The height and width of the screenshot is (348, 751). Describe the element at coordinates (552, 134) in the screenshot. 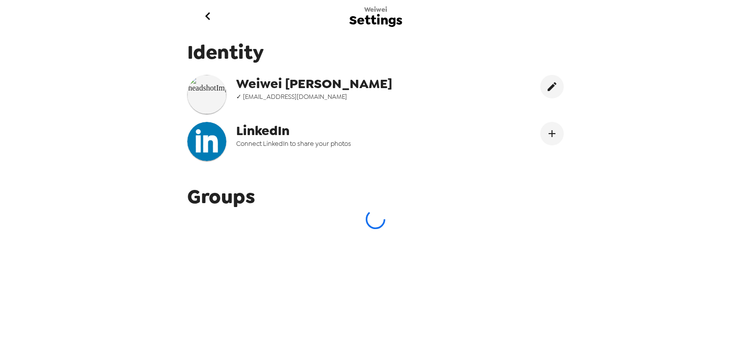

I see `button: Connect LinekdIn` at that location.